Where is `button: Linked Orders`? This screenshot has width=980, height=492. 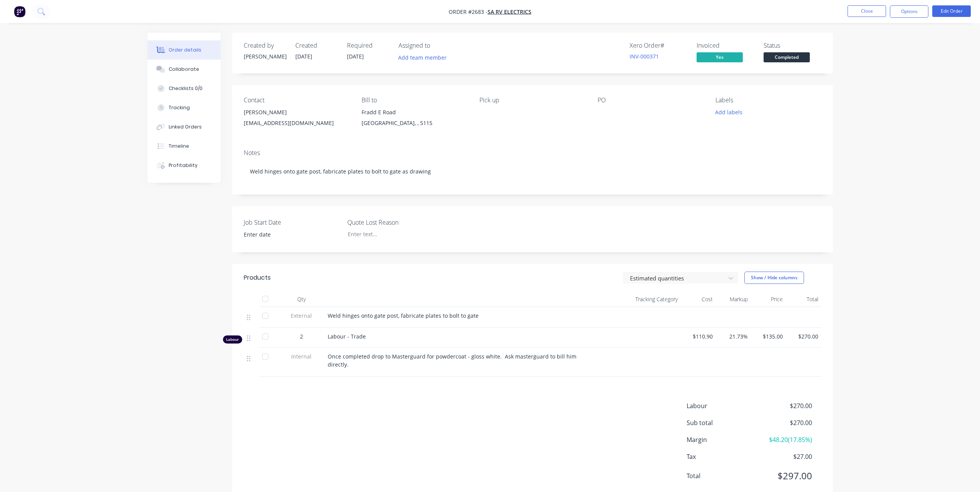 button: Linked Orders is located at coordinates (184, 127).